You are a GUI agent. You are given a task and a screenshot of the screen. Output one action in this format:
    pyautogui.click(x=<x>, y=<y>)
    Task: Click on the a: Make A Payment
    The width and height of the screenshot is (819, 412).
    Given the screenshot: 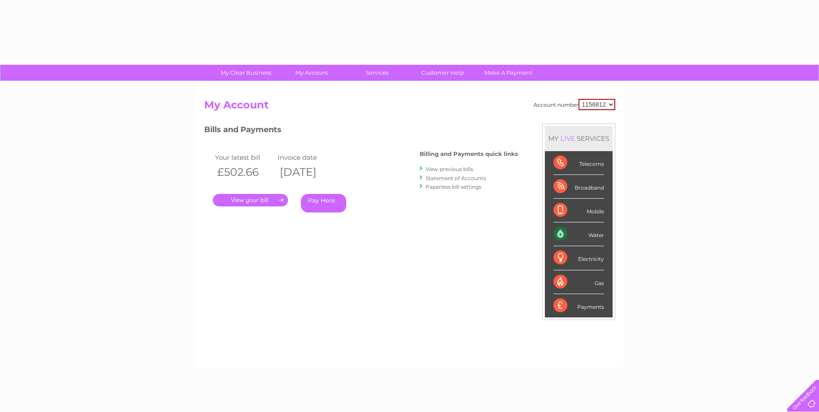 What is the action you would take?
    pyautogui.click(x=508, y=73)
    